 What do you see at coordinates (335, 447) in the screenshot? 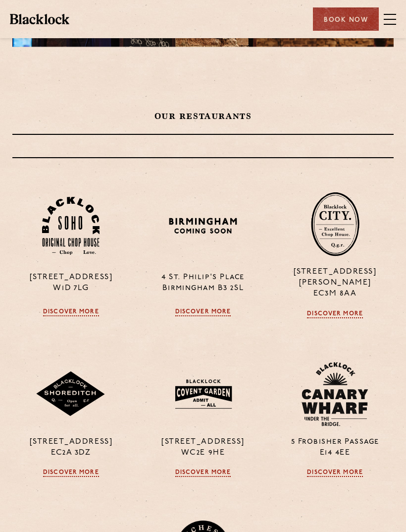
I see `p: 5 Frobisher Passage E14 4EE` at bounding box center [335, 447].